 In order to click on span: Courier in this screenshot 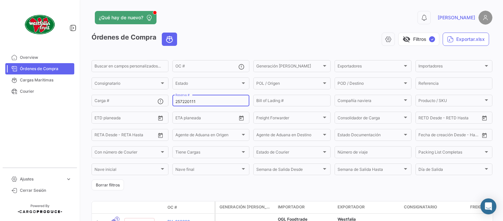, I will do `click(46, 91)`.